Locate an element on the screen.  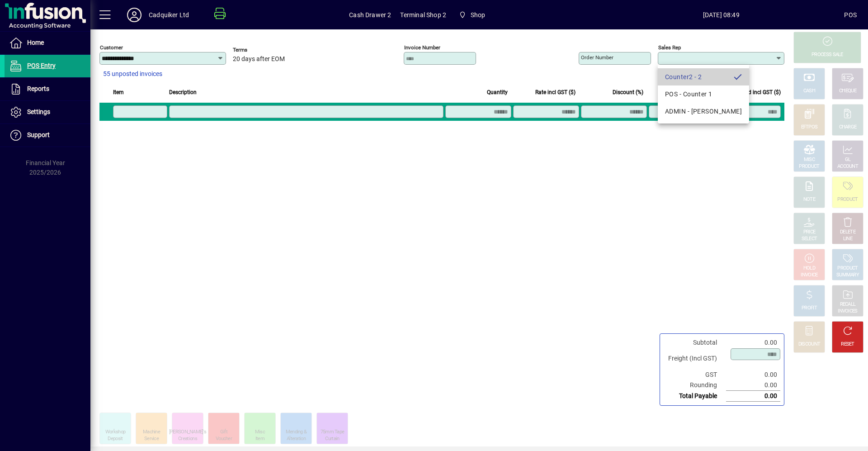
div: Service is located at coordinates (151, 439).